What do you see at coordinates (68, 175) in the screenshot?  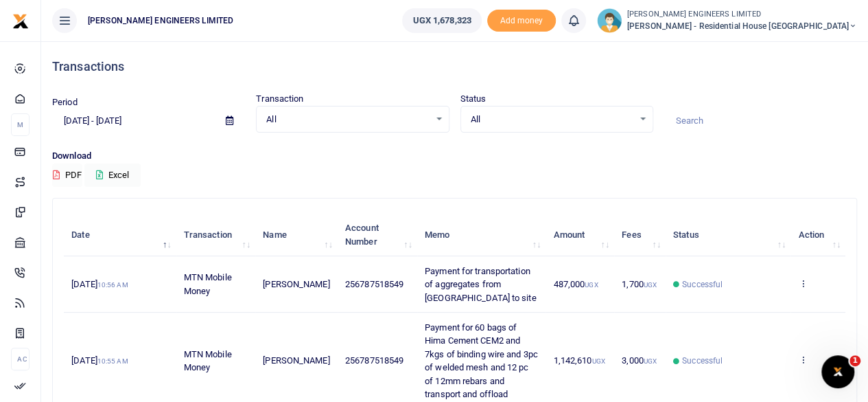 I see `button: PDF` at bounding box center [68, 175].